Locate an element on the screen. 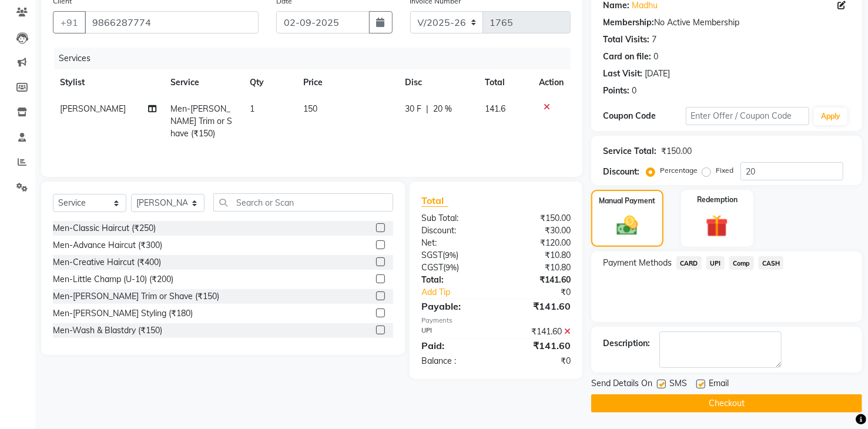 Image resolution: width=868 pixels, height=429 pixels. div: Total: is located at coordinates (454, 280).